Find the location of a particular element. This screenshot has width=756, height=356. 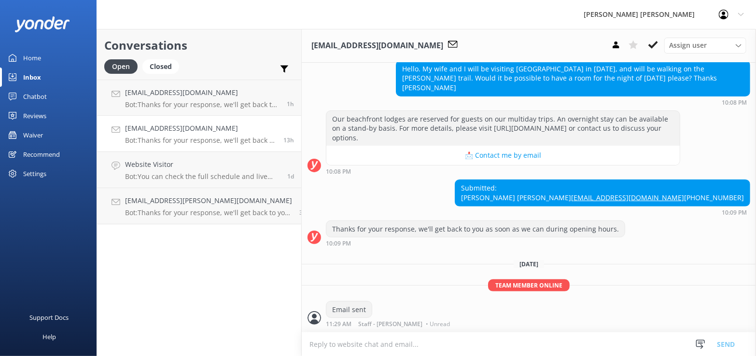

button: 📩 Contact me by email is located at coordinates (503, 155).